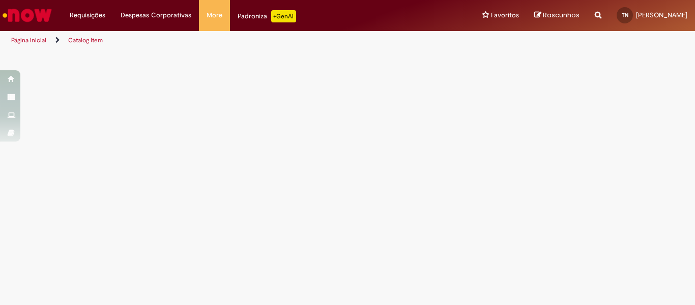 Image resolution: width=695 pixels, height=305 pixels. Describe the element at coordinates (29, 40) in the screenshot. I see `a: Página inicial` at that location.